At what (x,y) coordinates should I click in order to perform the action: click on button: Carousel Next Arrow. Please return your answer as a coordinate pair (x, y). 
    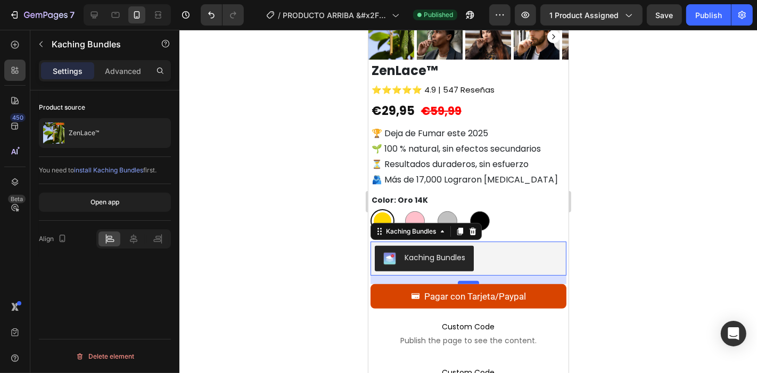
    Looking at the image, I should click on (185, 7).